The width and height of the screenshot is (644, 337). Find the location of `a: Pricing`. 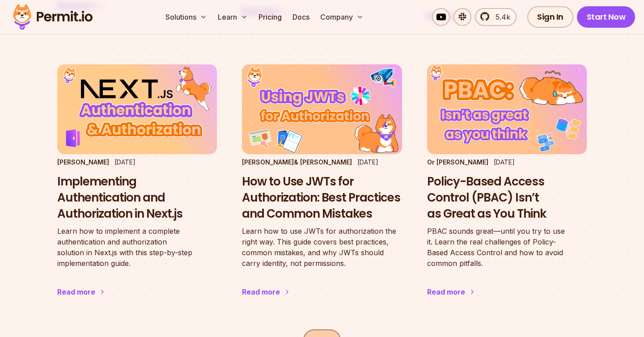

a: Pricing is located at coordinates (270, 17).